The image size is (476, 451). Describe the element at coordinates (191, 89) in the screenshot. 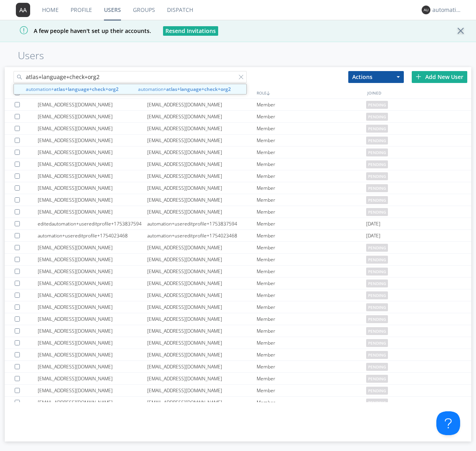

I see `span: automation+` at that location.